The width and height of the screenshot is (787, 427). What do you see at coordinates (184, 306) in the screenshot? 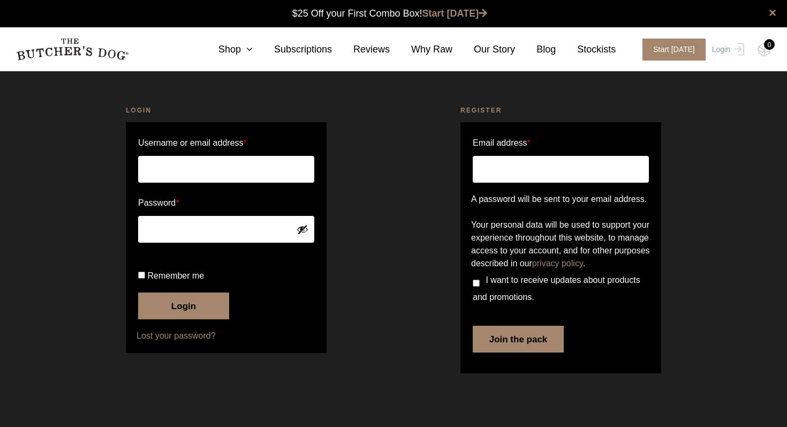
I see `button: Login` at bounding box center [184, 306].